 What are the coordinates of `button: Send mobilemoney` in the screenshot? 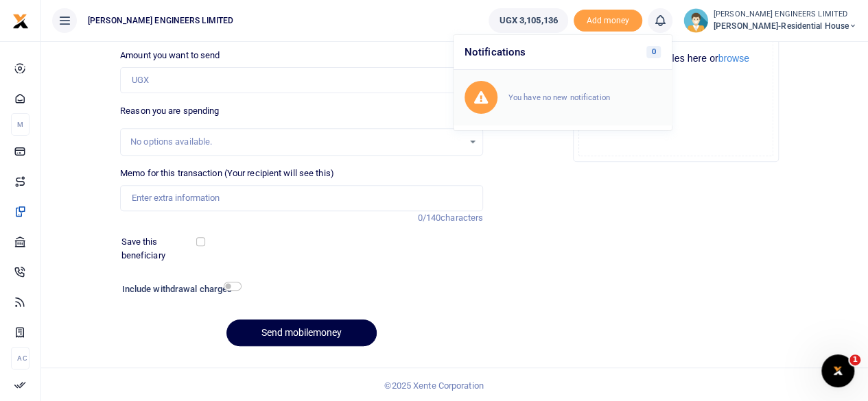 It's located at (301, 333).